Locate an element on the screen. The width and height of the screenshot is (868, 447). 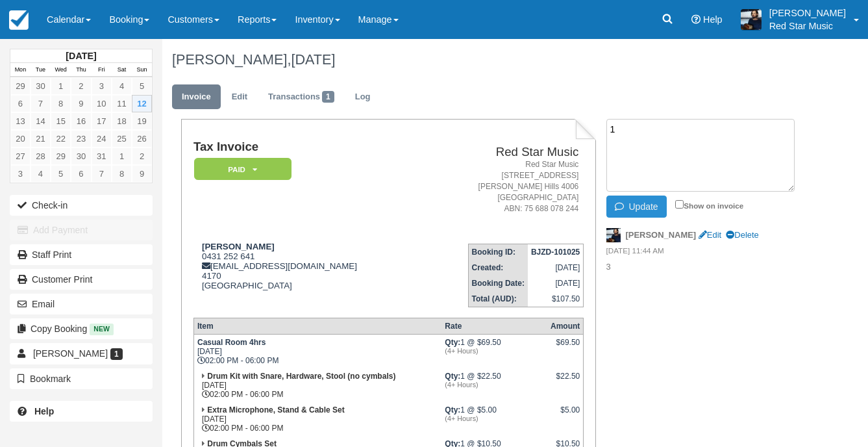
div: $69.50 is located at coordinates (565, 348).